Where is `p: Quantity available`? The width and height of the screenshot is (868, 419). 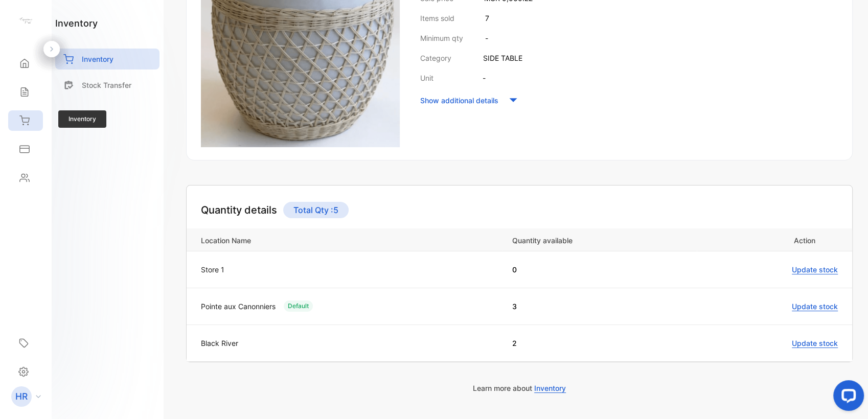
p: Quantity available is located at coordinates (599, 240).